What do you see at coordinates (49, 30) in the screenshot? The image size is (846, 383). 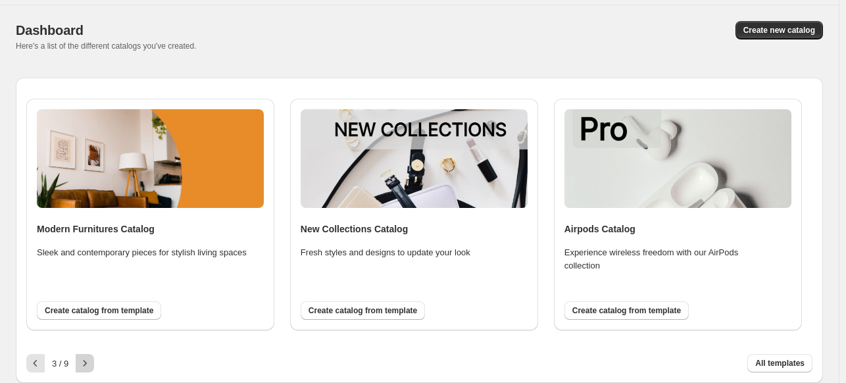 I see `span: Dashboard` at bounding box center [49, 30].